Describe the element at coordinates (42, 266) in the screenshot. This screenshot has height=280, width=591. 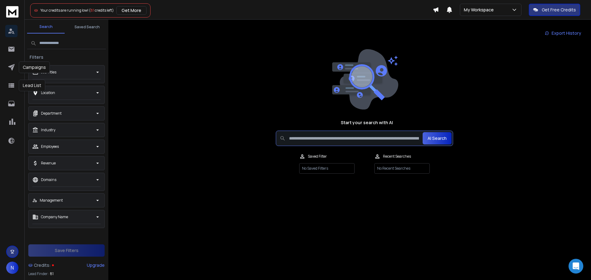
I see `span: Credits:` at that location.